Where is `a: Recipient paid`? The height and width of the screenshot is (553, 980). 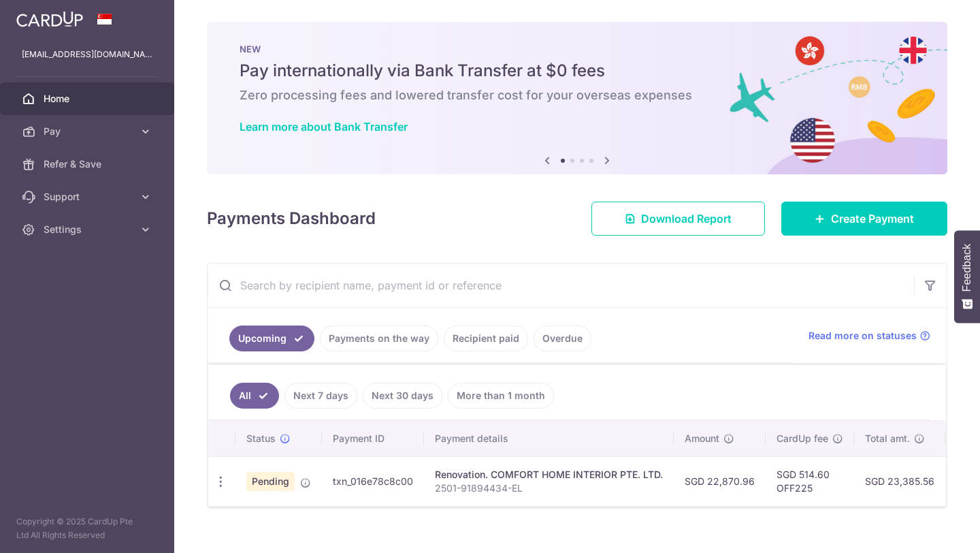 a: Recipient paid is located at coordinates (486, 338).